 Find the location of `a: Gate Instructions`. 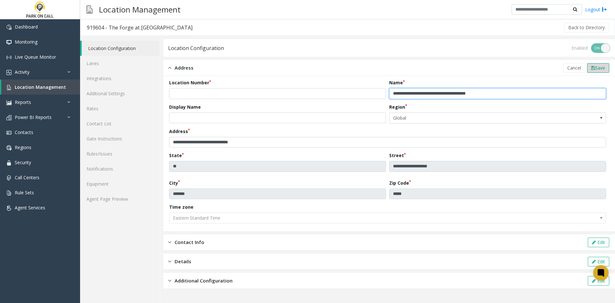

a: Gate Instructions is located at coordinates (120, 138).